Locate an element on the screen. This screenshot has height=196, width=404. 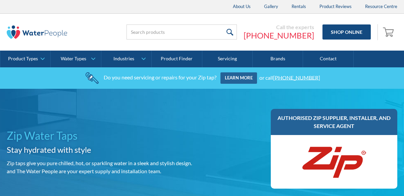
a: Shop Online is located at coordinates (347, 32).